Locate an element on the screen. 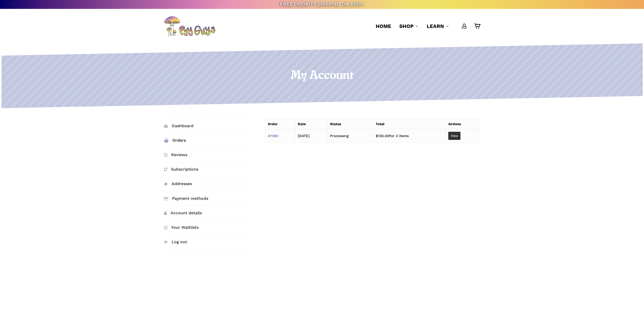 This screenshot has width=644, height=328. a: Cart is located at coordinates (477, 26).